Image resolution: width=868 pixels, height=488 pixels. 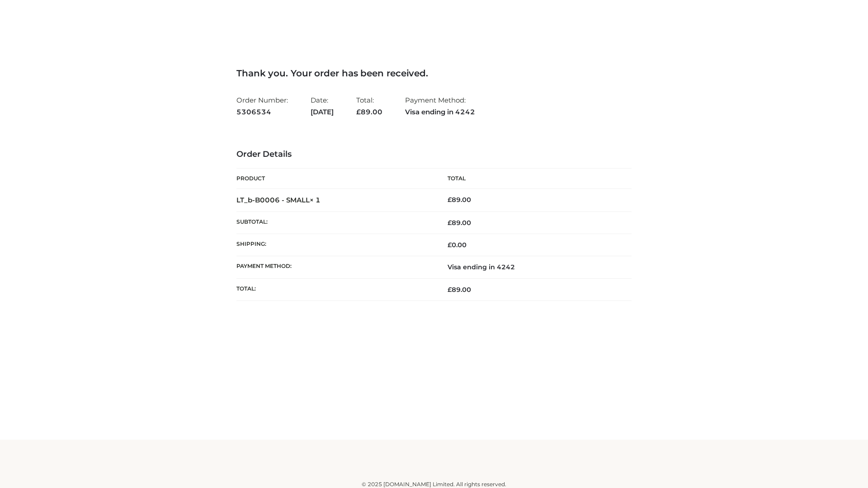 What do you see at coordinates (315, 200) in the screenshot?
I see `strong: × 1` at bounding box center [315, 200].